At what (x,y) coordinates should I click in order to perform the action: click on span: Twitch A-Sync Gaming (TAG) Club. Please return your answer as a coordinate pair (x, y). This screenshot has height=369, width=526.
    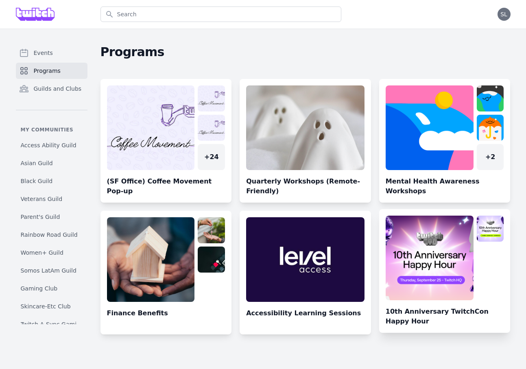
    Looking at the image, I should click on (52, 324).